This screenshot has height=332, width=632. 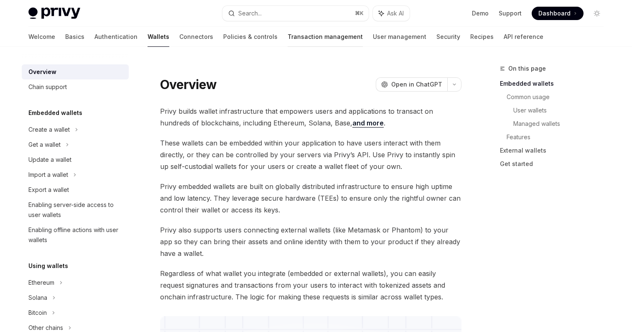 What do you see at coordinates (48, 175) in the screenshot?
I see `div: Import a wallet` at bounding box center [48, 175].